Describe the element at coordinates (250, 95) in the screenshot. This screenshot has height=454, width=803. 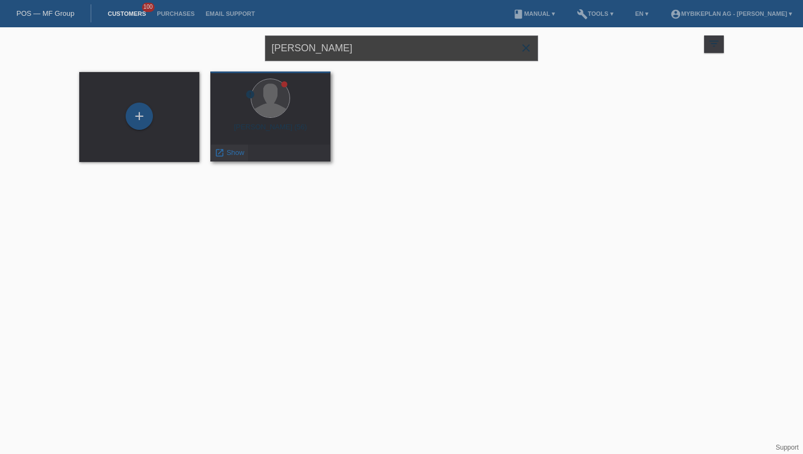
I see `div: unconfirmed, pending` at that location.